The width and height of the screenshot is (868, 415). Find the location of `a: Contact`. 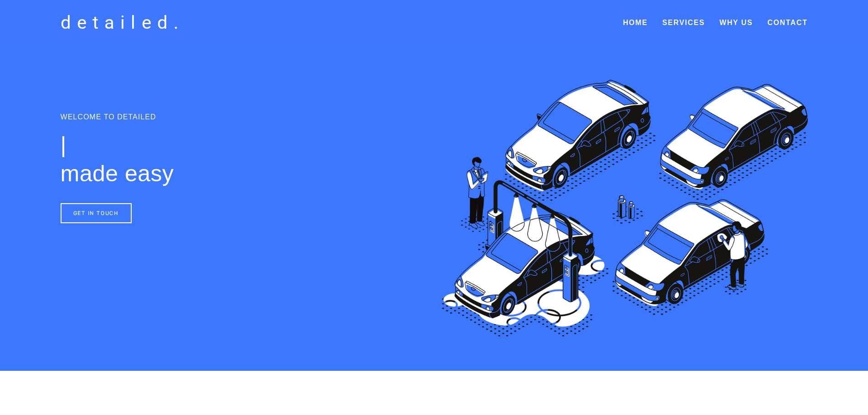

a: Contact is located at coordinates (787, 22).